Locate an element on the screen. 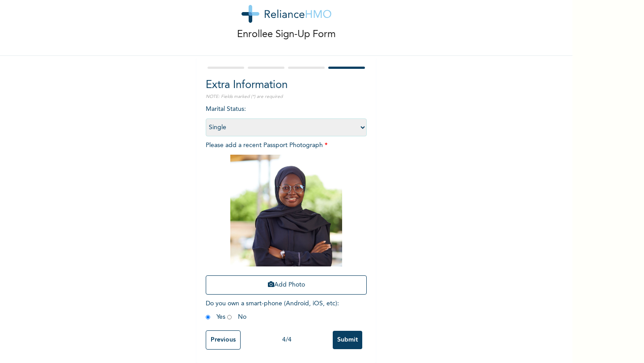  p: NOTE: Fields marked (*) are required is located at coordinates (286, 97).